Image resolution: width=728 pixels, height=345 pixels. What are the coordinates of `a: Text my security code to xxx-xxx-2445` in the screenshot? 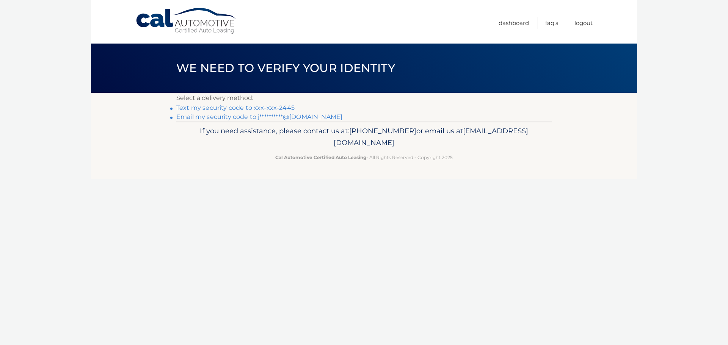 It's located at (235, 108).